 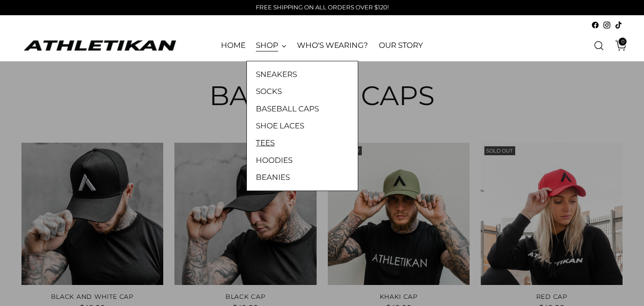 I want to click on a: HOME, so click(x=233, y=46).